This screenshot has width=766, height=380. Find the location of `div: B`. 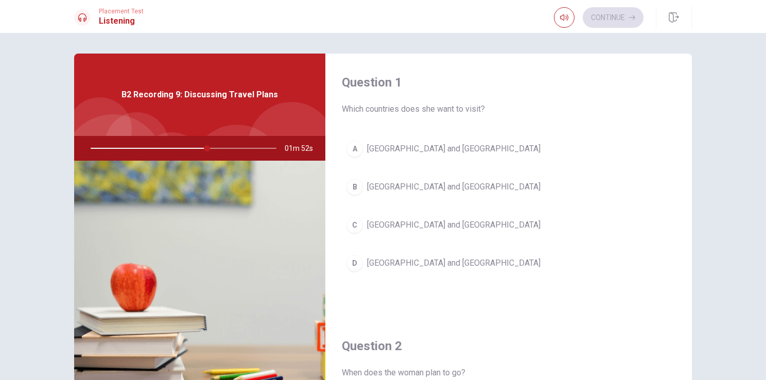

div: B is located at coordinates (355, 187).